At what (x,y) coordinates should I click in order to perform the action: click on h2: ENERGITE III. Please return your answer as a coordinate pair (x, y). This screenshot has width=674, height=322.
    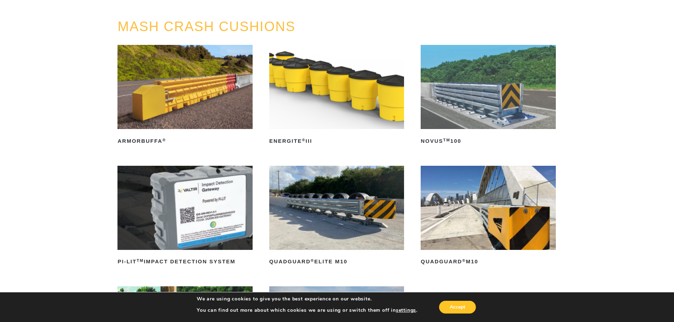
    Looking at the image, I should click on (337, 141).